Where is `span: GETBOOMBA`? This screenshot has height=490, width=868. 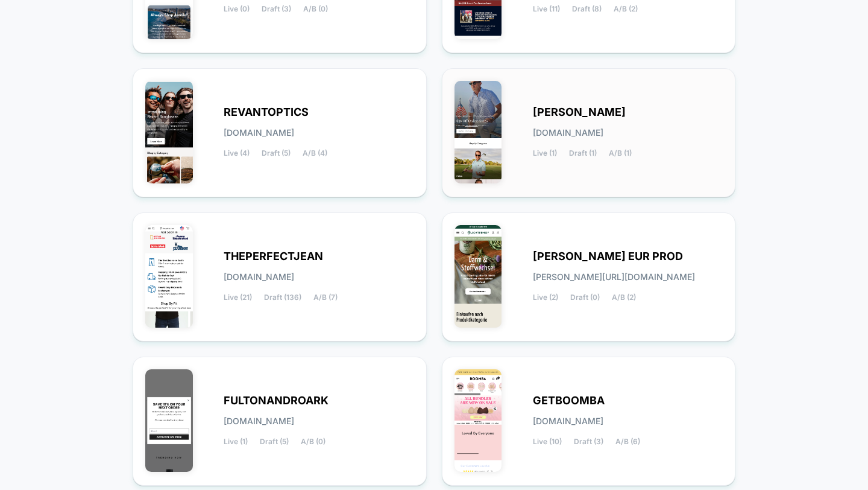 span: GETBOOMBA is located at coordinates (569, 401).